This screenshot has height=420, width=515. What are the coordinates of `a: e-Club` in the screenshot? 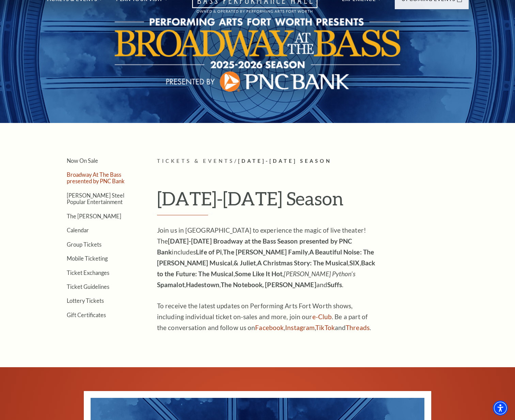 It's located at (322, 316).